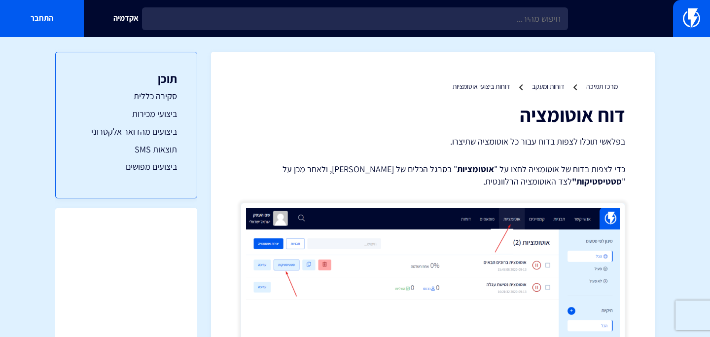  I want to click on input: חיפוש מהיר..., so click(355, 19).